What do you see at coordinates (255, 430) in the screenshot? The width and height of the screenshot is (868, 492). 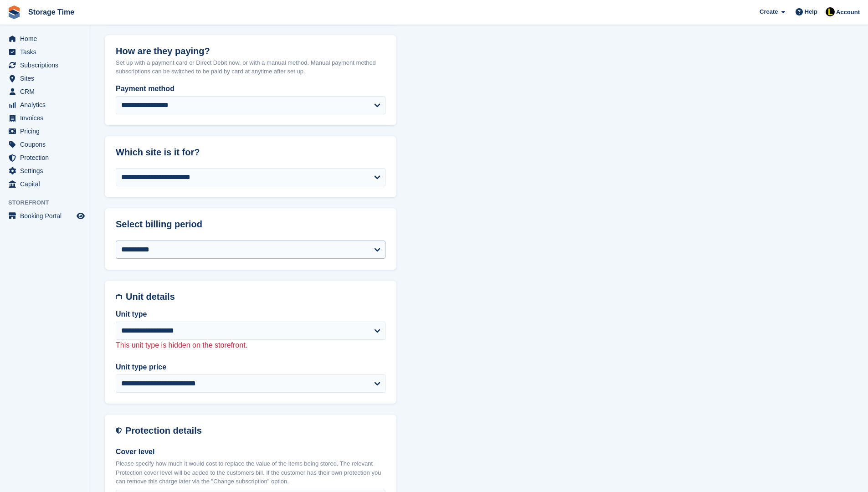 I see `h2: Protection details` at bounding box center [255, 430].